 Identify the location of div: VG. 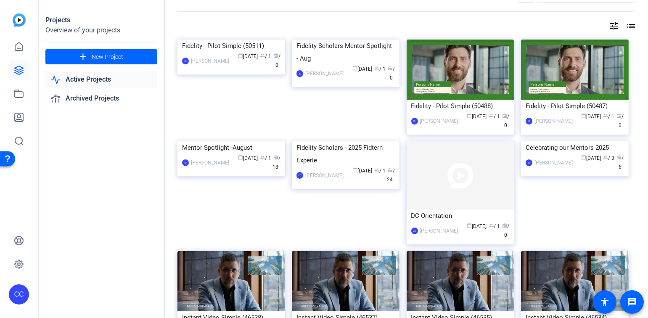
(414, 231).